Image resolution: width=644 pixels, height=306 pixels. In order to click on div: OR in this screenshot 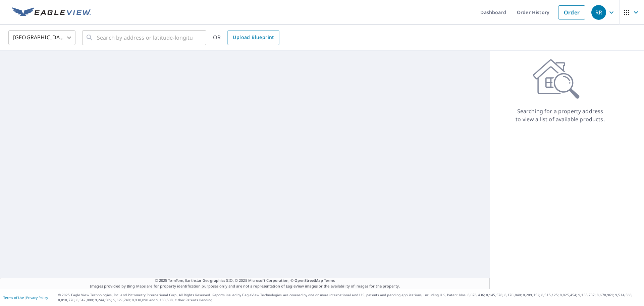, I will do `click(246, 38)`.